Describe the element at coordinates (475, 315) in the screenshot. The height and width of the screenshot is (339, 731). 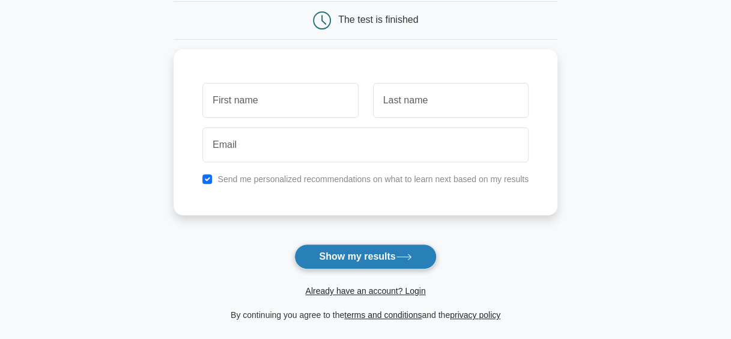
I see `a: privacy policy` at that location.